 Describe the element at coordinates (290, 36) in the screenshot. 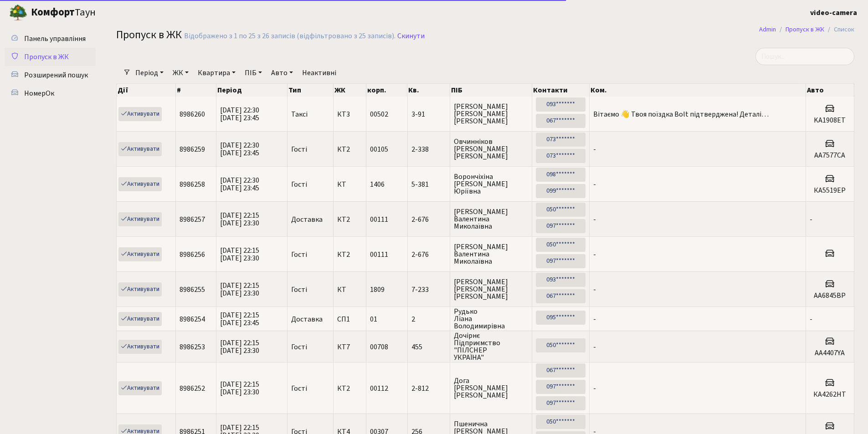

I see `div: Відображено з 1 по 25 з 26 записів (відфільтровано з 25 записів).` at that location.